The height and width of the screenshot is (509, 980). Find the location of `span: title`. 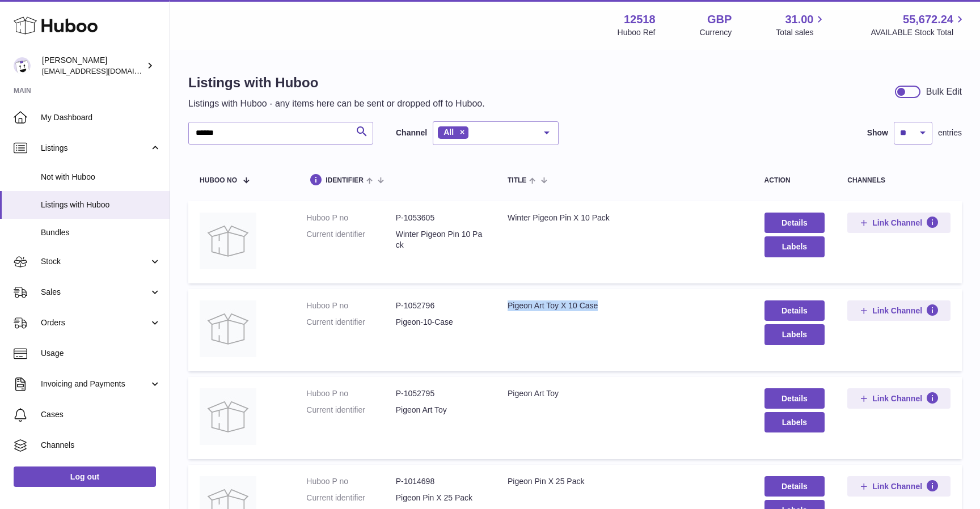

span: title is located at coordinates (517, 180).